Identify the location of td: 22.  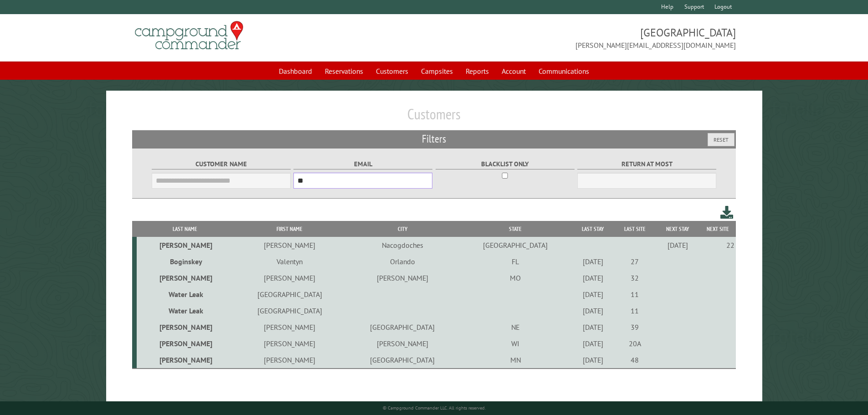
(717, 245).